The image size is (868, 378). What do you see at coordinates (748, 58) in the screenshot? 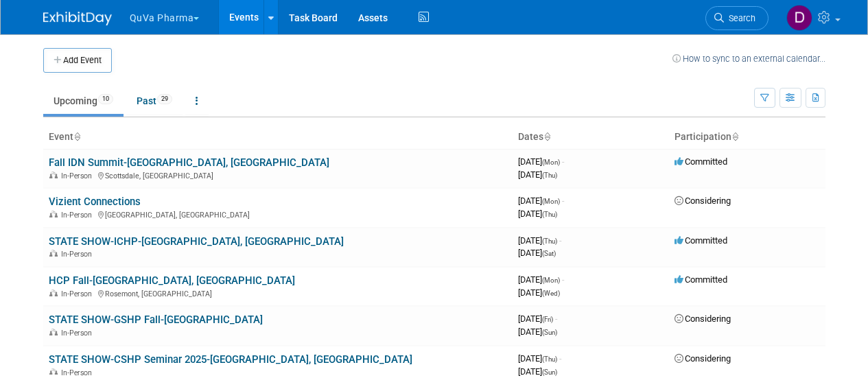
I see `a: How to sync to an external calendar...` at bounding box center [748, 58].